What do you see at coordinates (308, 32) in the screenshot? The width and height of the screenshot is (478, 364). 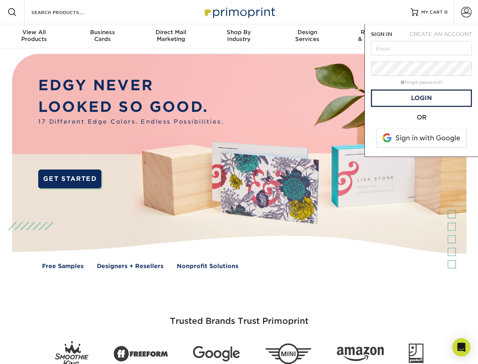 I see `span: Design` at bounding box center [308, 32].